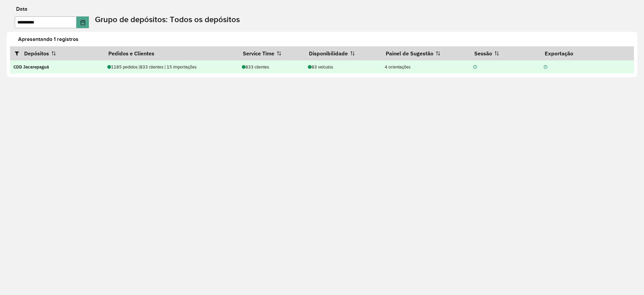 The height and width of the screenshot is (295, 644). Describe the element at coordinates (19, 53) in the screenshot. I see `i: Abrir/fechar filtros` at that location.